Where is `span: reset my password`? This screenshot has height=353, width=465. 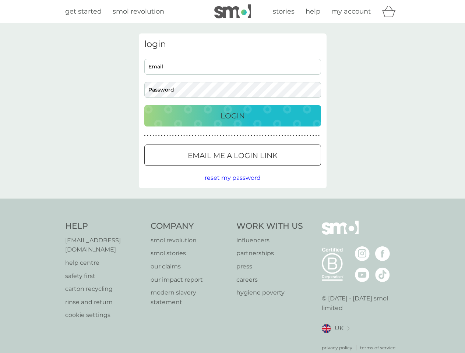
span: reset my password is located at coordinates (232, 178).